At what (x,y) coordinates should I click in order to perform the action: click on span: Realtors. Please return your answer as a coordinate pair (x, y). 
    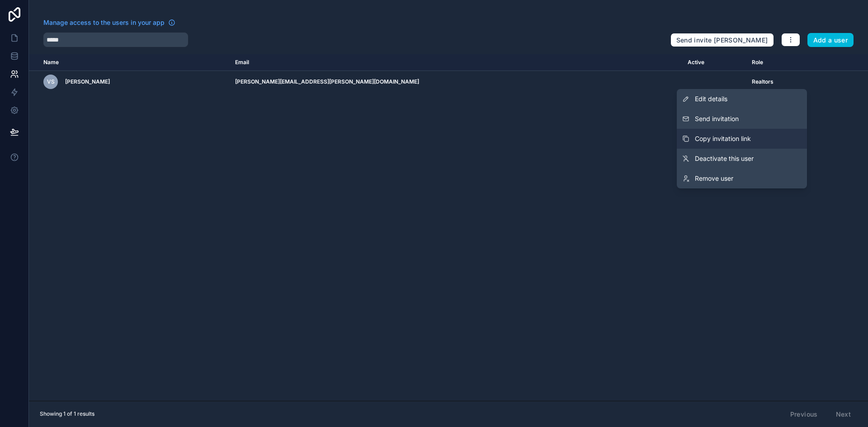
    Looking at the image, I should click on (763, 82).